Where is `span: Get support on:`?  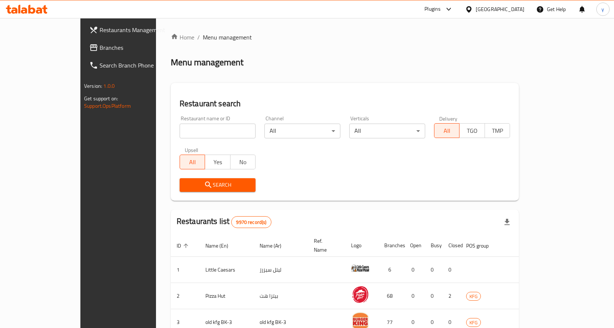
span: Get support on: is located at coordinates (101, 98).